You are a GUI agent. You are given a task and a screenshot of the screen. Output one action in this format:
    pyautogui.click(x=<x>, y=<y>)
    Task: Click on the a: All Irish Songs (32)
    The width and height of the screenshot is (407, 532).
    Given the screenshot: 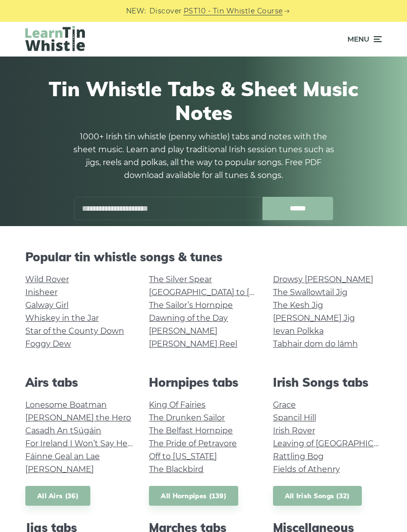 What is the action you would take?
    pyautogui.click(x=317, y=496)
    